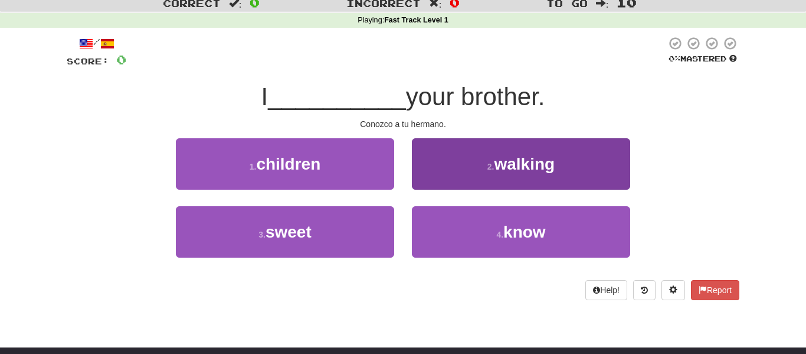 Image resolution: width=806 pixels, height=354 pixels. Describe the element at coordinates (606, 290) in the screenshot. I see `button: Help!` at that location.